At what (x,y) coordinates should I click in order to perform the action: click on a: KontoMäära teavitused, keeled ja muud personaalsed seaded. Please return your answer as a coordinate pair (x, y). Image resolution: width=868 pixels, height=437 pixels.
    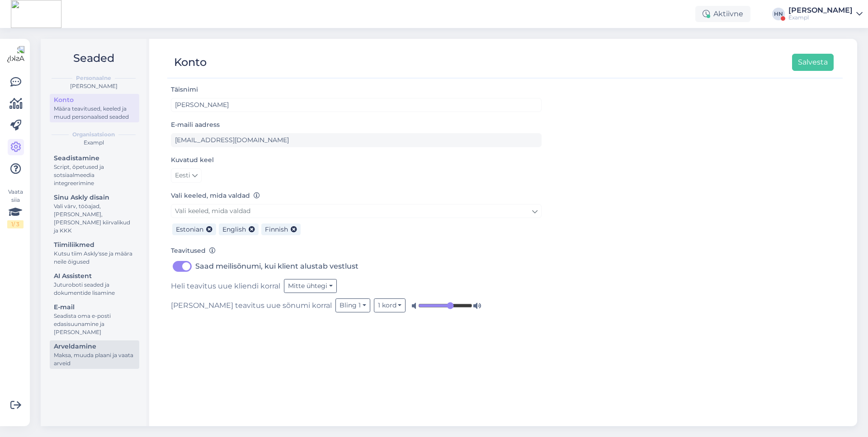
    Looking at the image, I should click on (95, 108).